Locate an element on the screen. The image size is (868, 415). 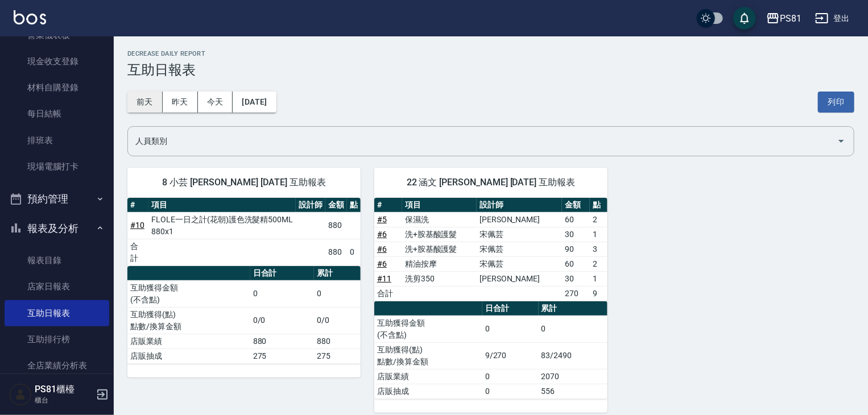
a: #10 is located at coordinates (137, 225).